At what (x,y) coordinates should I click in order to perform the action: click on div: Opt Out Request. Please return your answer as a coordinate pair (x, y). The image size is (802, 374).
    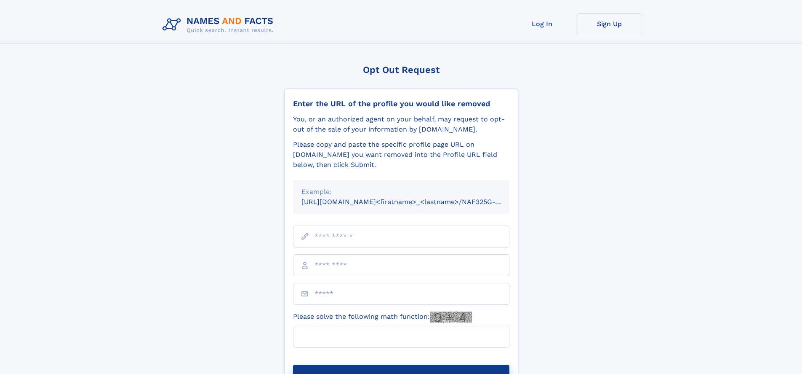
    Looking at the image, I should click on (401, 69).